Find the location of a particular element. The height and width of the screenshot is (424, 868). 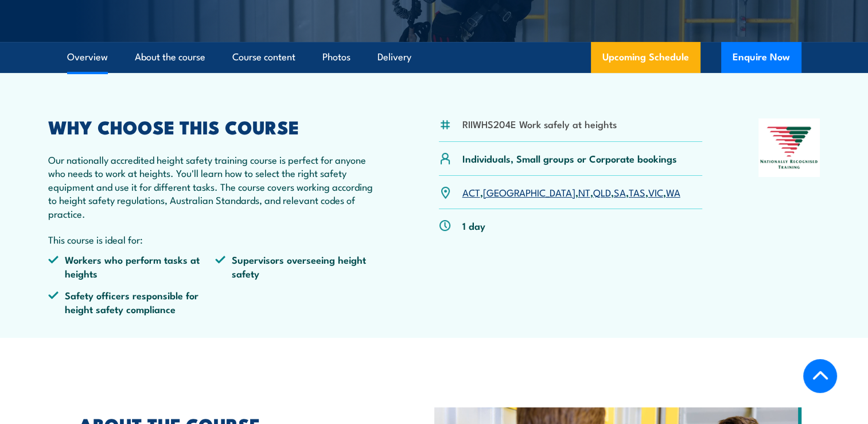

button: Enquire Now is located at coordinates (761, 57).